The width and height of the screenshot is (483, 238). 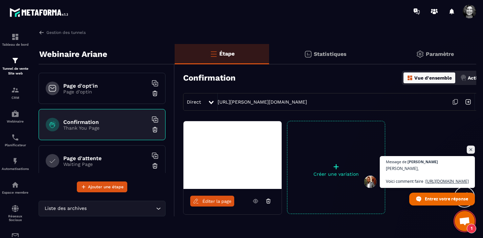 I want to click on a: formationformationCRM, so click(x=15, y=93).